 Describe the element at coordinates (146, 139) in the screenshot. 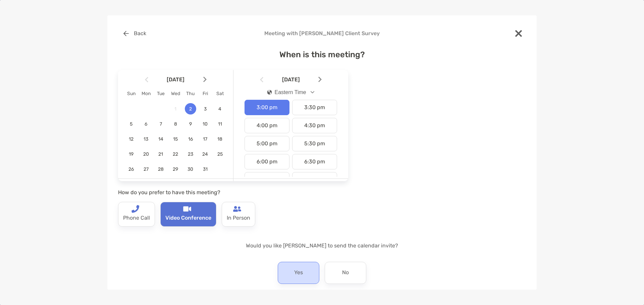

I see `span: 13` at that location.